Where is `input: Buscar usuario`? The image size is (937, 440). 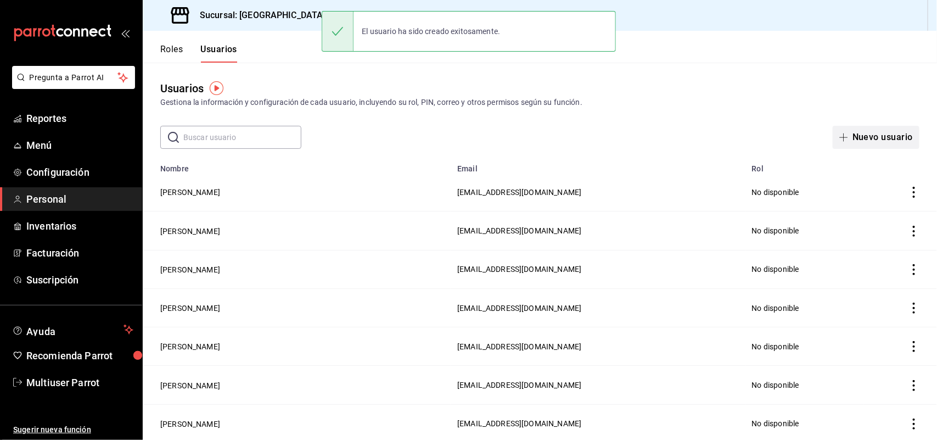
input: Buscar usuario is located at coordinates (242, 137).